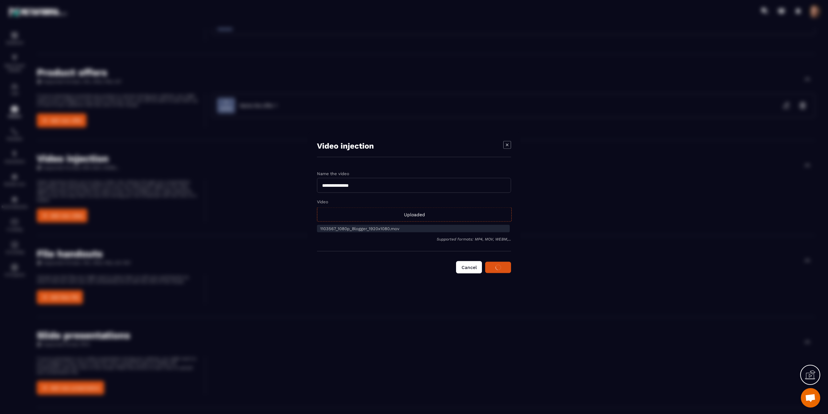 The height and width of the screenshot is (414, 828). I want to click on div: Uploaded, so click(414, 214).